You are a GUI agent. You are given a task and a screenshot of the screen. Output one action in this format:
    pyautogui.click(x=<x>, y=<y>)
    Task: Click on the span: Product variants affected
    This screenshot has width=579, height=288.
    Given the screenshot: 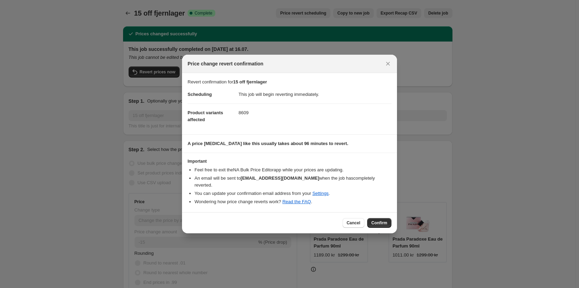 What is the action you would take?
    pyautogui.click(x=205, y=116)
    